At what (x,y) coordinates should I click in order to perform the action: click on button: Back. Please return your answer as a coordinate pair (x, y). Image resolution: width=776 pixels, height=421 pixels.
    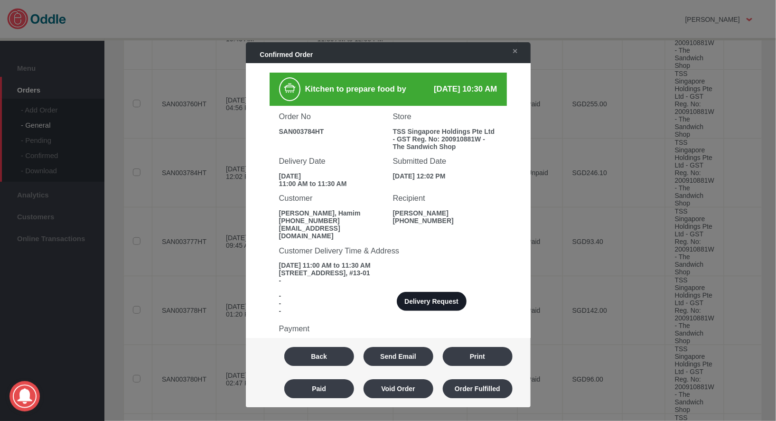
    Looking at the image, I should click on (319, 357).